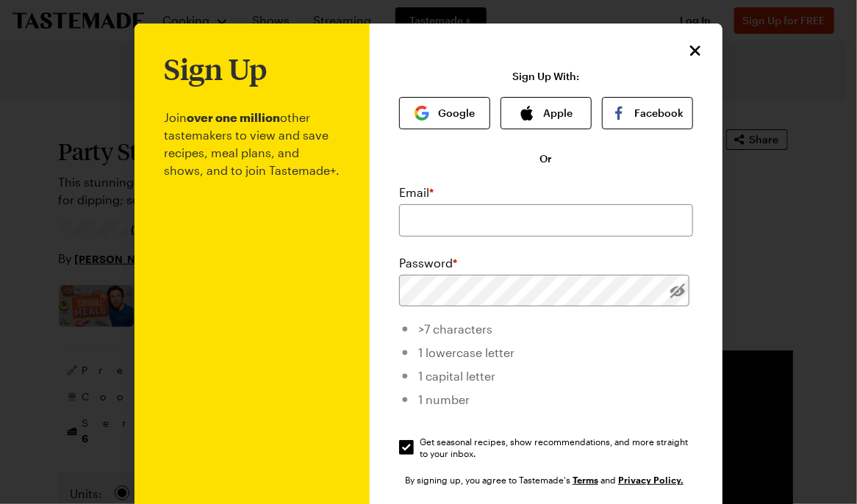  I want to click on h1: Sign Up, so click(215, 69).